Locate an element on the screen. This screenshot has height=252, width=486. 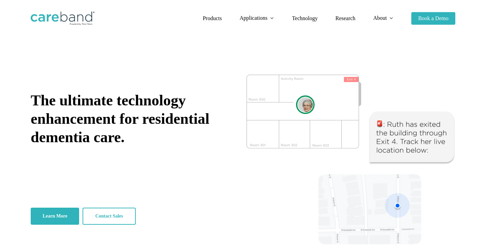
span: About is located at coordinates (380, 18).